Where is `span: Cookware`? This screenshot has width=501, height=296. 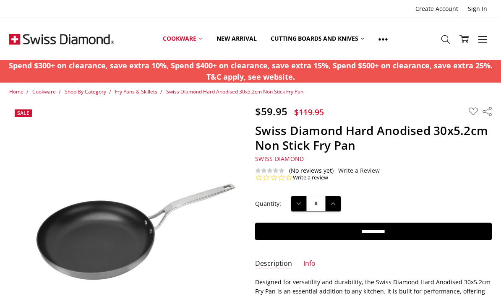
span: Cookware is located at coordinates (44, 91).